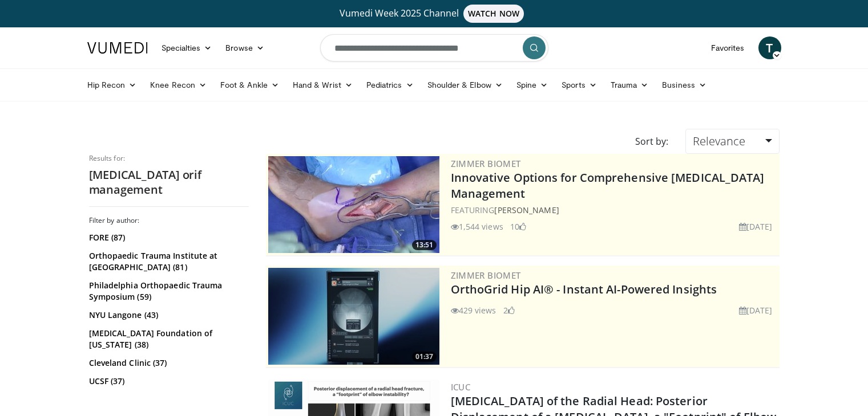  Describe the element at coordinates (424, 357) in the screenshot. I see `span: 01:37` at that location.